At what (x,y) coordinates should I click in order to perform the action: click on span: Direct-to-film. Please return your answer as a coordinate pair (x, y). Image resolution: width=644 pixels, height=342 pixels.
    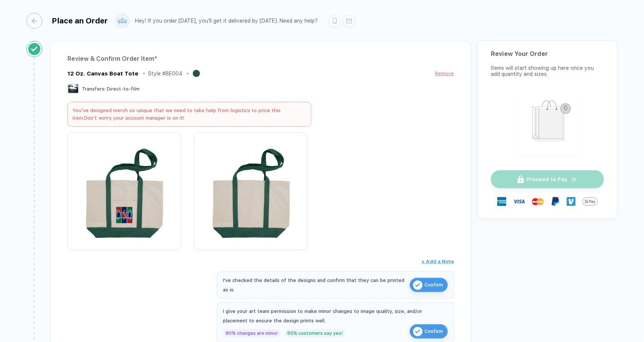
    Looking at the image, I should click on (123, 89).